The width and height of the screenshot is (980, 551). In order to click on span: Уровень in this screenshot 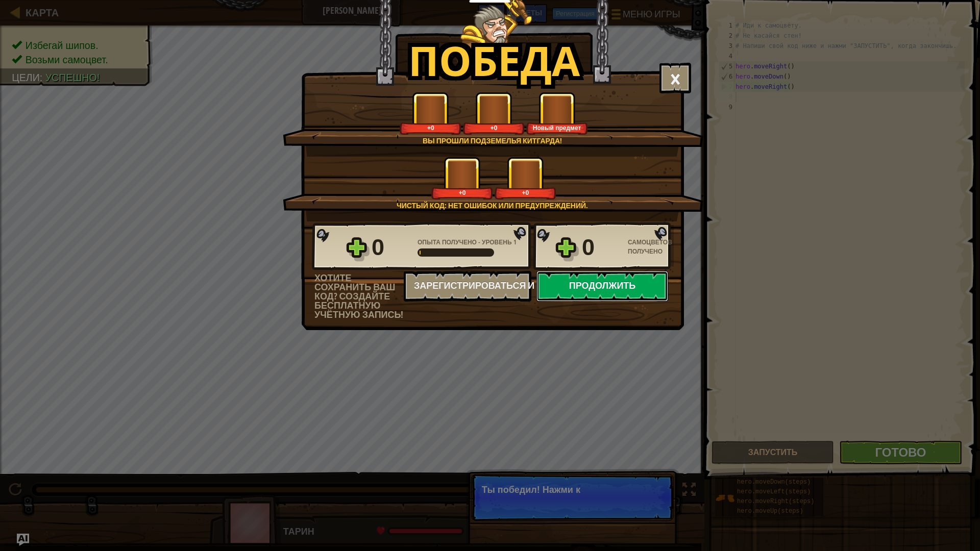, I will do `click(497, 242)`.